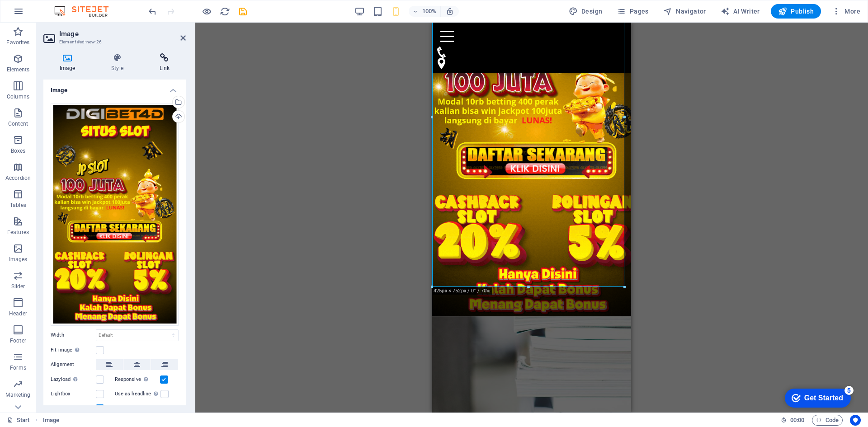 This screenshot has width=868, height=427. Describe the element at coordinates (137, 380) in the screenshot. I see `label: Responsive` at that location.